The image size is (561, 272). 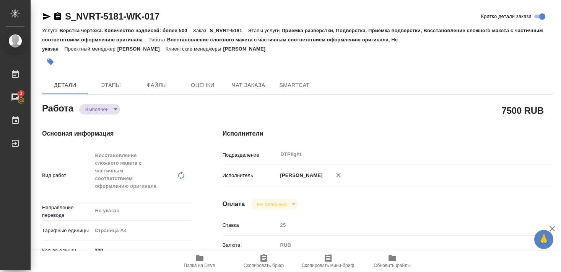 I want to click on div: Страница А4, so click(x=142, y=230).